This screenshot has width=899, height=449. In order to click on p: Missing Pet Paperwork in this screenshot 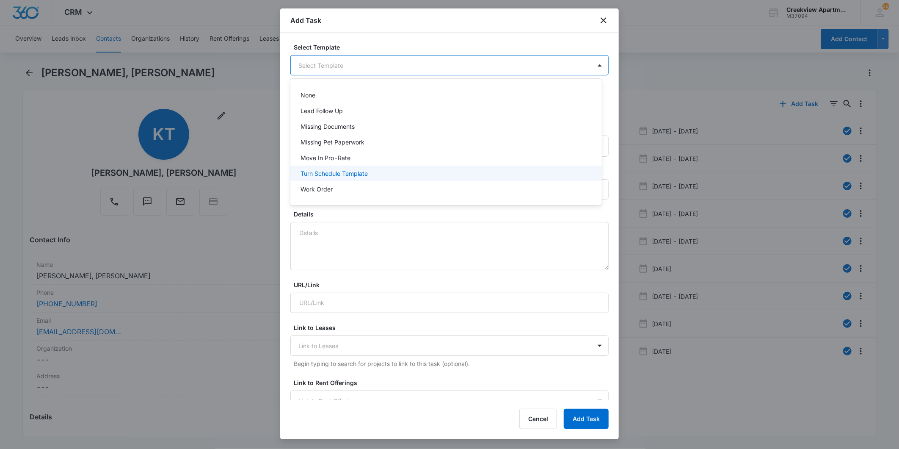, I will do `click(332, 142)`.